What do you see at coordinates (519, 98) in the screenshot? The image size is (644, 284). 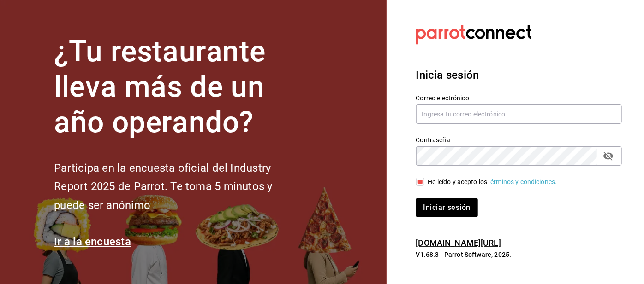 I see `label: Correo electrónico` at bounding box center [519, 98].